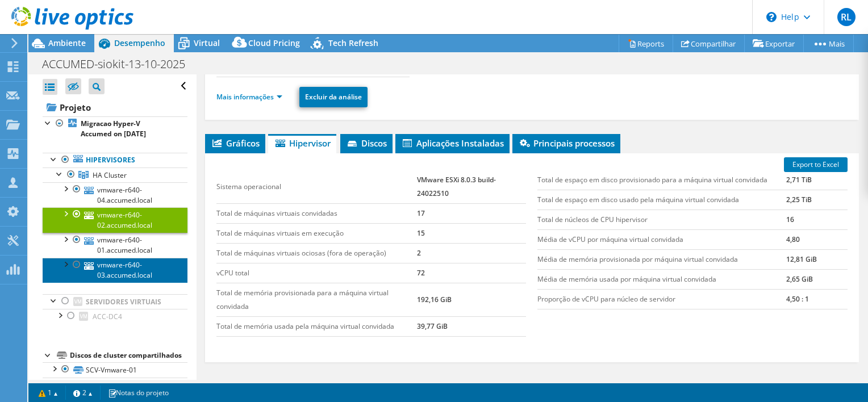 The width and height of the screenshot is (868, 402). What do you see at coordinates (207, 42) in the screenshot?
I see `span: Virtual` at bounding box center [207, 42].